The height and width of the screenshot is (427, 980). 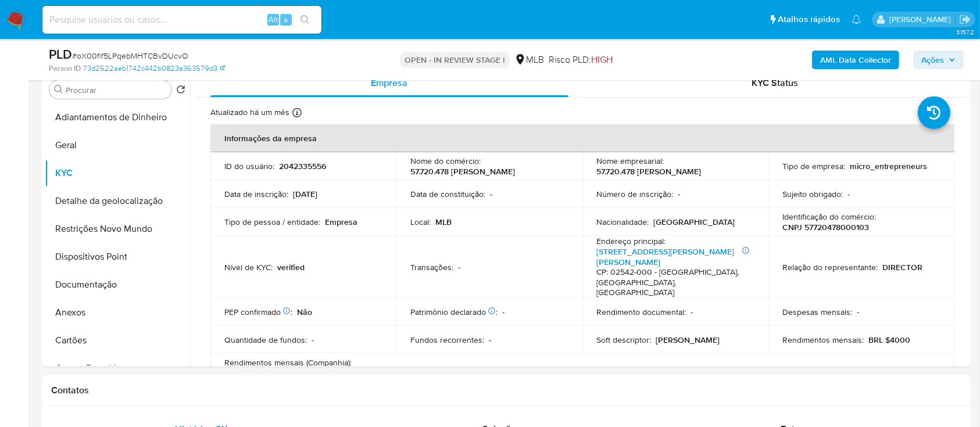 What do you see at coordinates (855, 60) in the screenshot?
I see `button: AML Data Collector` at bounding box center [855, 60].